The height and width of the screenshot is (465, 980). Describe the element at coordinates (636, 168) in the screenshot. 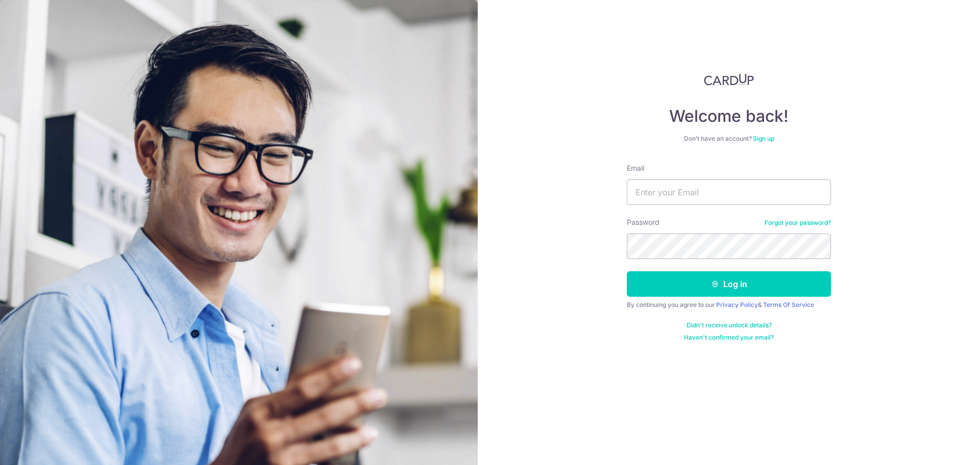

I see `label: Email` at that location.